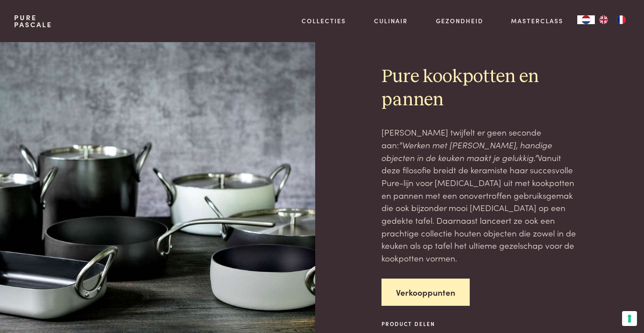  What do you see at coordinates (604, 20) in the screenshot?
I see `aside: Language selected: Nederlands` at bounding box center [604, 20].